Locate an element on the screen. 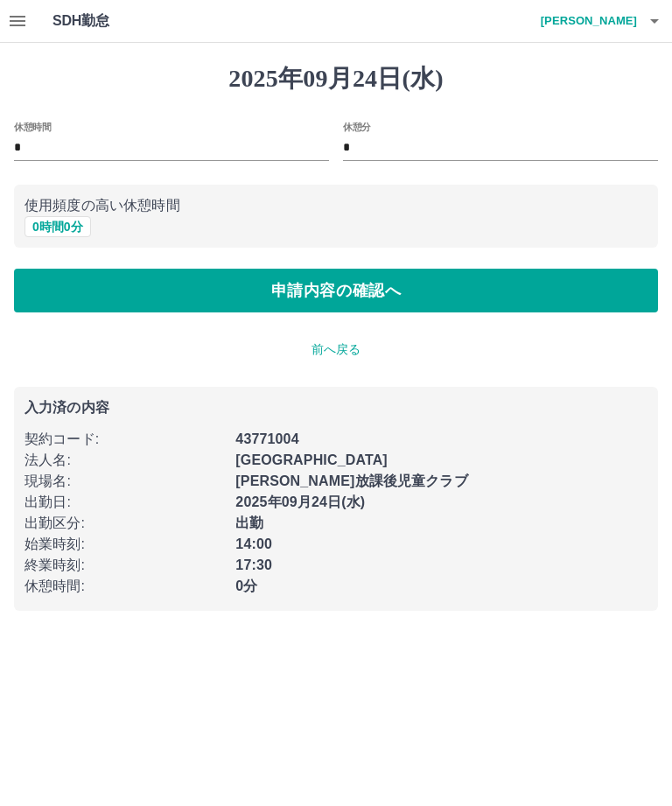 This screenshot has height=806, width=672. p: 前へ戻る is located at coordinates (336, 349).